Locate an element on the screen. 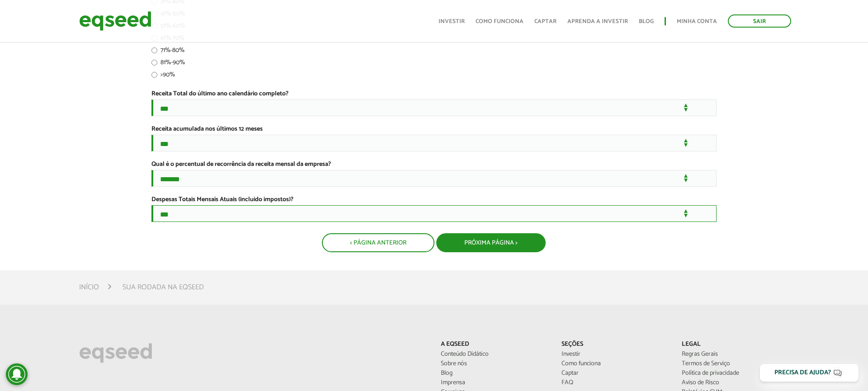 This screenshot has height=391, width=868. p: A EqSeed is located at coordinates (494, 344).